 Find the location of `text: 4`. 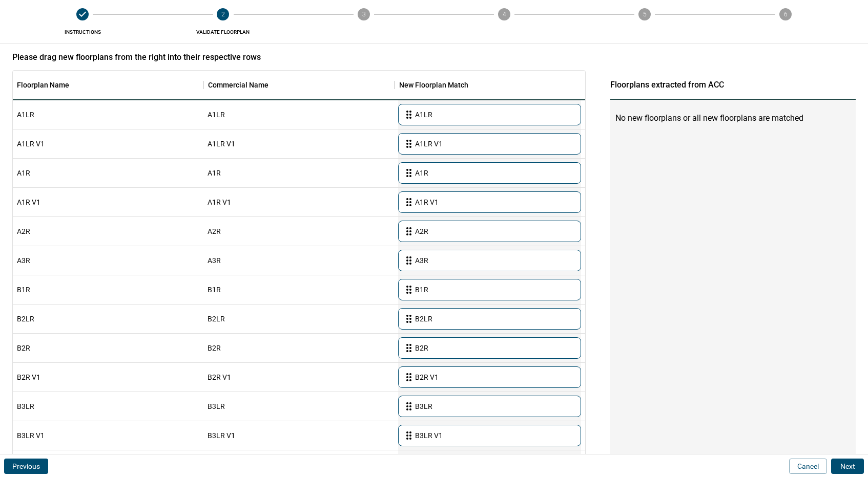

text: 4 is located at coordinates (504, 14).